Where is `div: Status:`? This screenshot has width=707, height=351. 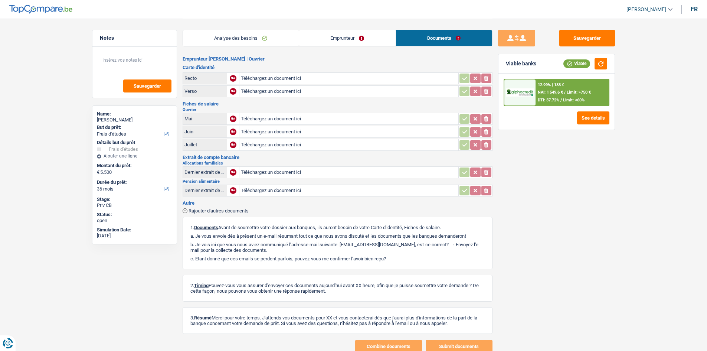 div: Status: is located at coordinates (134, 214).